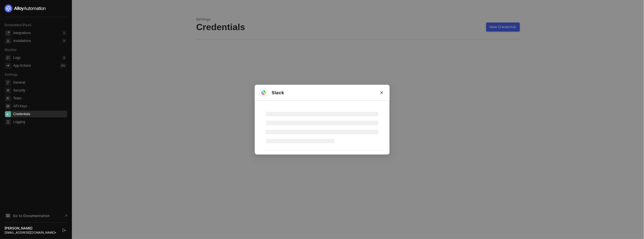 This screenshot has height=239, width=644. I want to click on span: API Keys, so click(40, 106).